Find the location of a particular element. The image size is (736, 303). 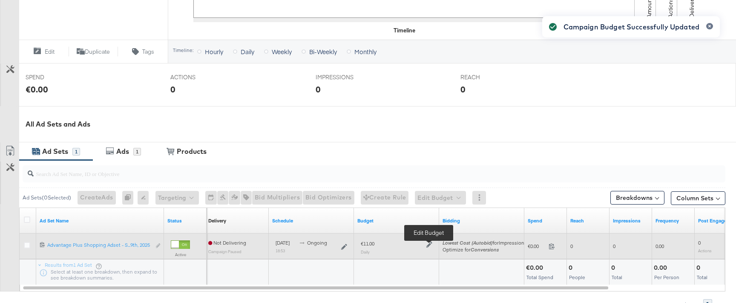

em: Conversions is located at coordinates (485, 249).